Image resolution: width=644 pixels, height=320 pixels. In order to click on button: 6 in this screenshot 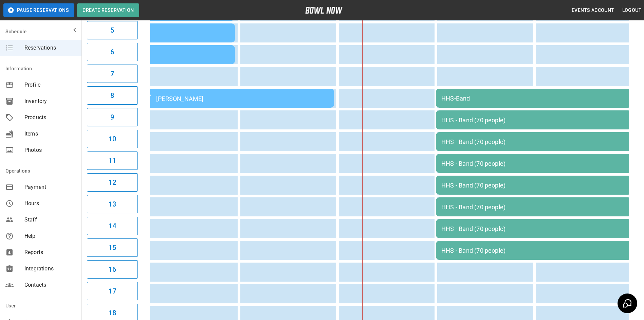, I will do `click(112, 52)`.